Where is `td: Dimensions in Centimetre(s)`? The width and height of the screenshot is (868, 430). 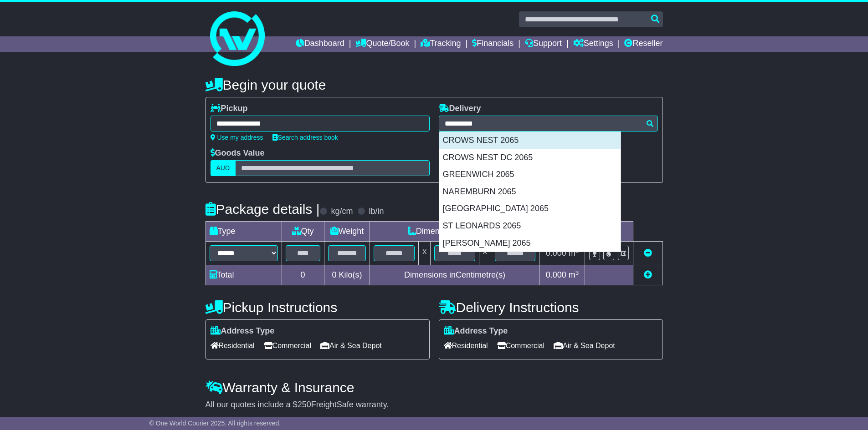 td: Dimensions in Centimetre(s) is located at coordinates (455, 275).